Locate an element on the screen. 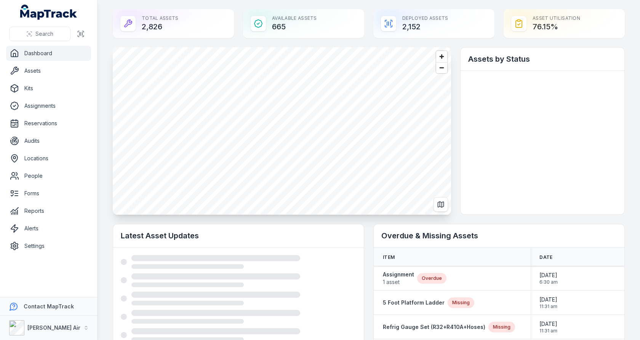 Image resolution: width=640 pixels, height=340 pixels. a: 5 Foot Platform Ladder is located at coordinates (414, 303).